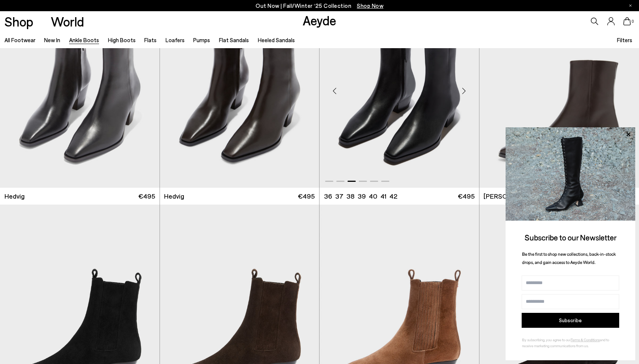  What do you see at coordinates (202, 40) in the screenshot?
I see `a: Pumps` at bounding box center [202, 40].